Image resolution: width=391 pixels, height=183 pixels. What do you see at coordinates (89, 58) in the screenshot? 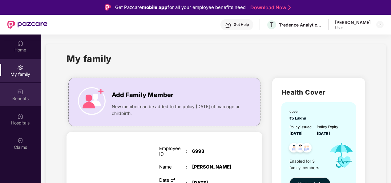
I see `h1: My family` at bounding box center [89, 58].